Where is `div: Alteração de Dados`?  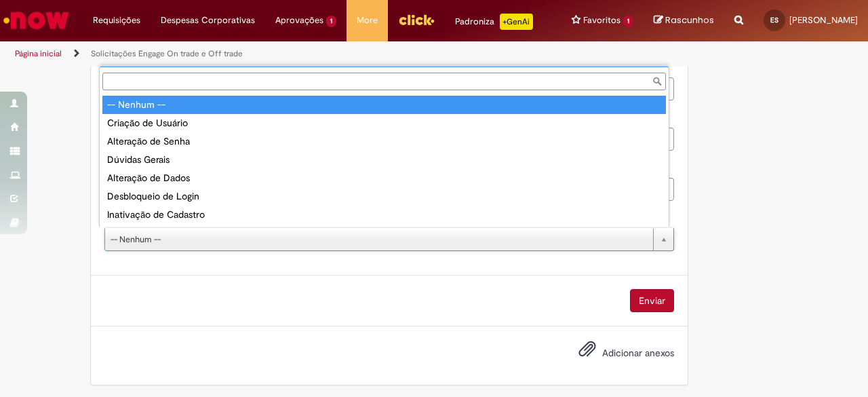 div: Alteração de Dados is located at coordinates (384, 178).